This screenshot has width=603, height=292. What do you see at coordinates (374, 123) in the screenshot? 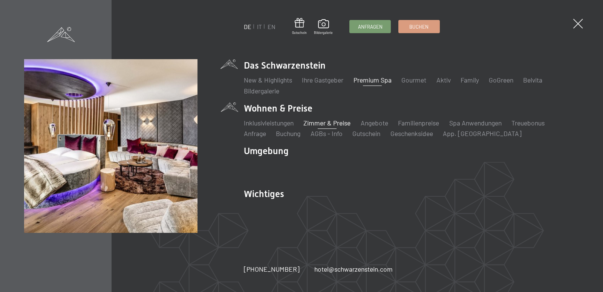
I see `a: Angebote` at bounding box center [374, 123].